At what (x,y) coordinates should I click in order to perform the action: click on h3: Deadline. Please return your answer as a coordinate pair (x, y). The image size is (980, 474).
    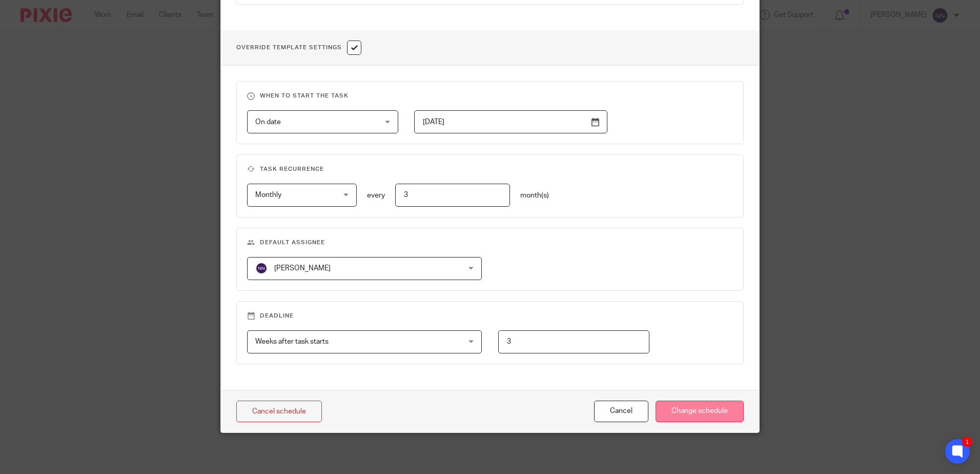
    Looking at the image, I should click on (490, 316).